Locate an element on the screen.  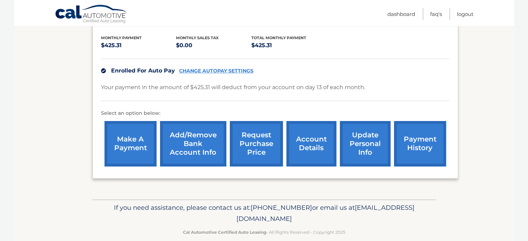
a: account details is located at coordinates (311, 144).